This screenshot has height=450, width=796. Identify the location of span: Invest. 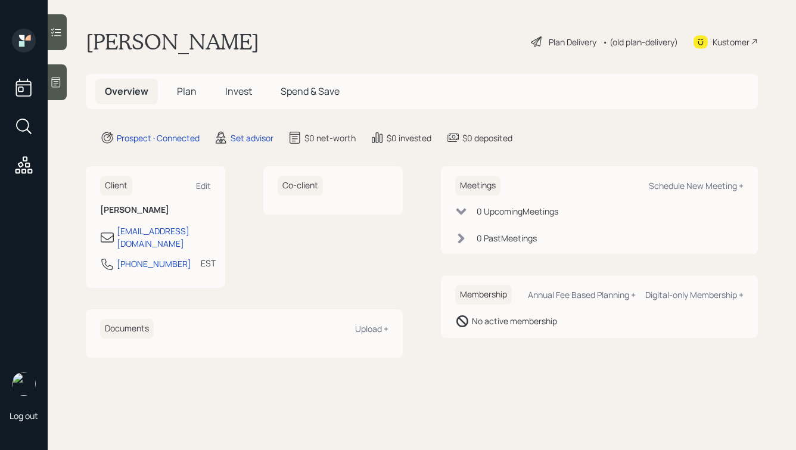
(238, 91).